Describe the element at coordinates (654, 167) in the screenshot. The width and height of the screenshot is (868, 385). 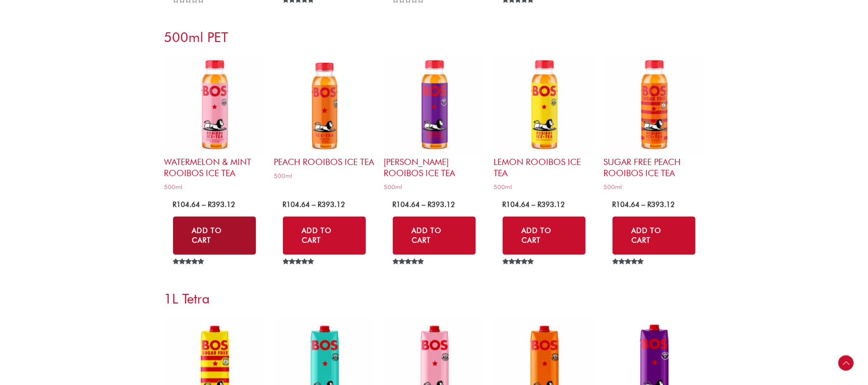
I see `h2: Sugar Free Peach Rooibos Ice Tea` at that location.